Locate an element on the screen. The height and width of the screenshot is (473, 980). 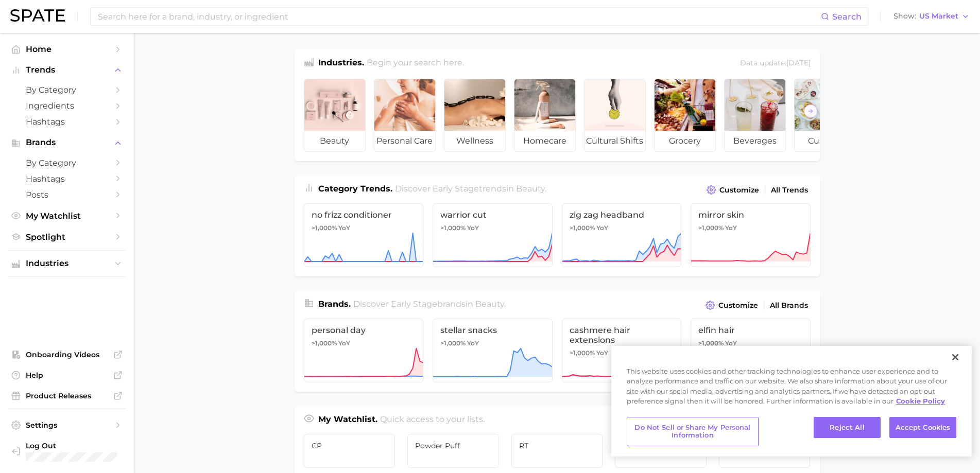
a: grocery is located at coordinates (684, 115).